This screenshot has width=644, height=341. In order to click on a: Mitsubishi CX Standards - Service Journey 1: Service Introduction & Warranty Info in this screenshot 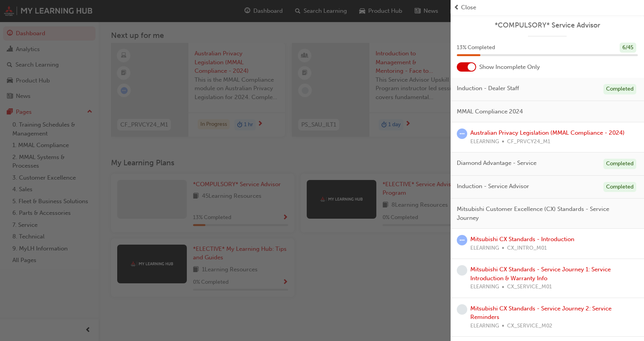, I will do `click(541, 274)`.